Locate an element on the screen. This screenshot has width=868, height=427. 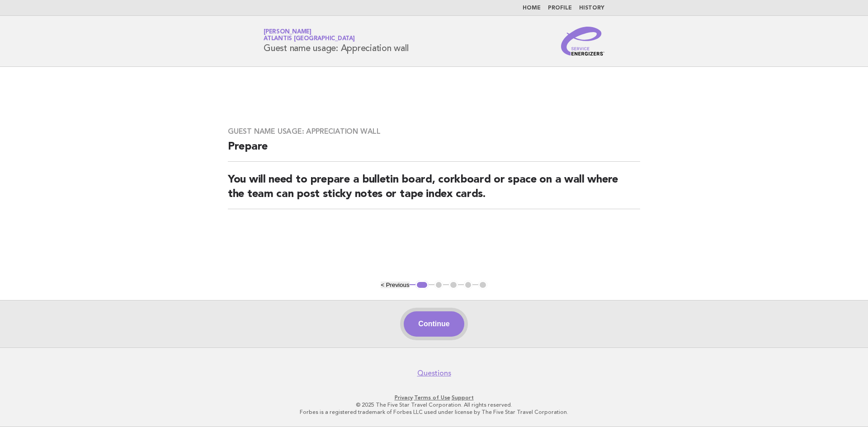
h2: Prepare is located at coordinates (434, 150).